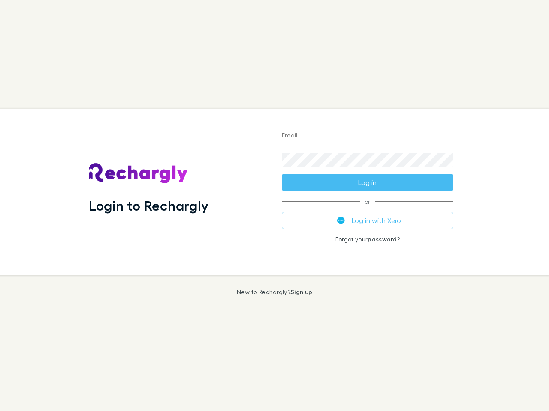 The image size is (549, 411). Describe the element at coordinates (367, 201) in the screenshot. I see `span: or` at that location.